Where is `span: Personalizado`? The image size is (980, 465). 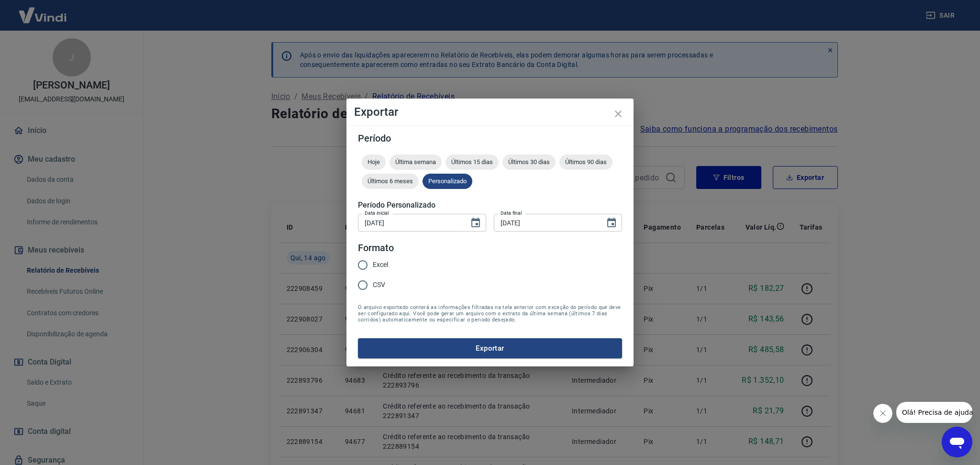
span: Personalizado is located at coordinates (447, 181).